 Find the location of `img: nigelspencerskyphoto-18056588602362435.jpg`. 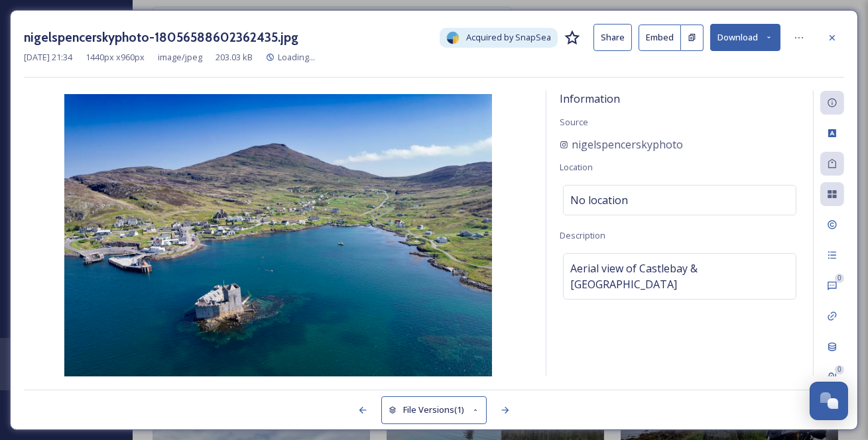

img: nigelspencerskyphoto-18056588602362435.jpg is located at coordinates (278, 237).